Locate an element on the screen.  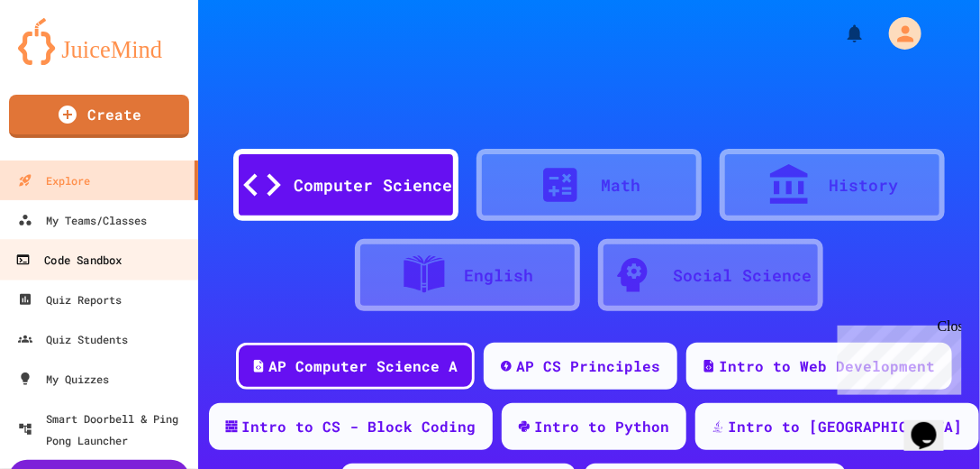
div: AP CS Principles is located at coordinates (589, 366).